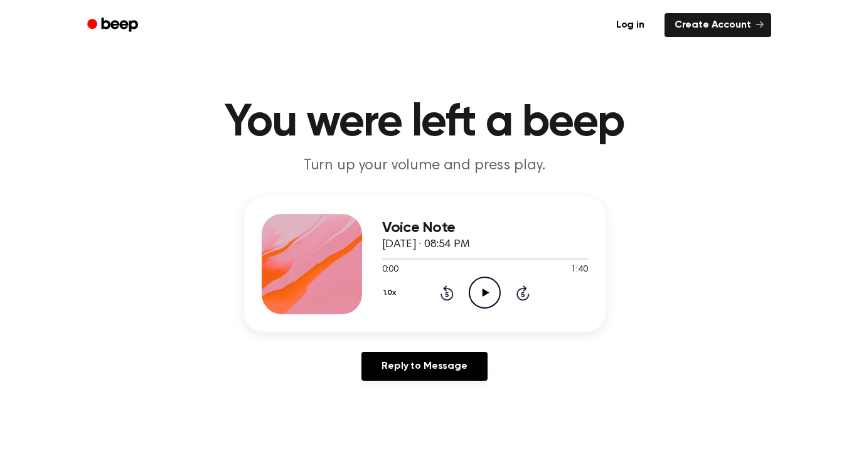 This screenshot has height=451, width=849. I want to click on span: 0:00, so click(390, 270).